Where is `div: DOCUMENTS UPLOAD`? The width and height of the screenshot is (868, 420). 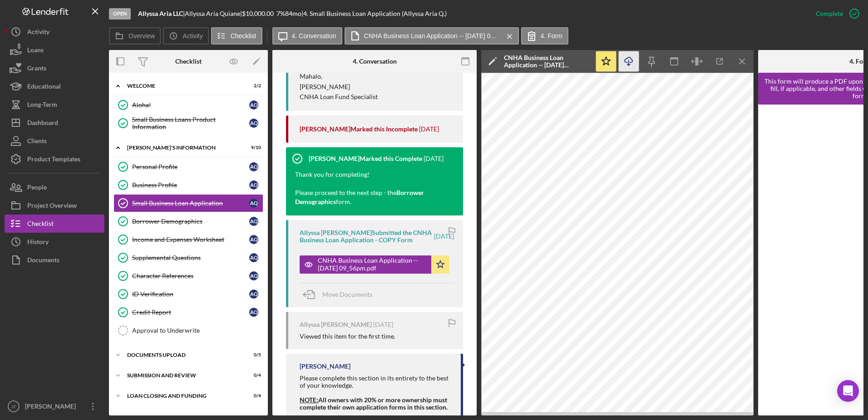
div: DOCUMENTS UPLOAD is located at coordinates (182, 355).